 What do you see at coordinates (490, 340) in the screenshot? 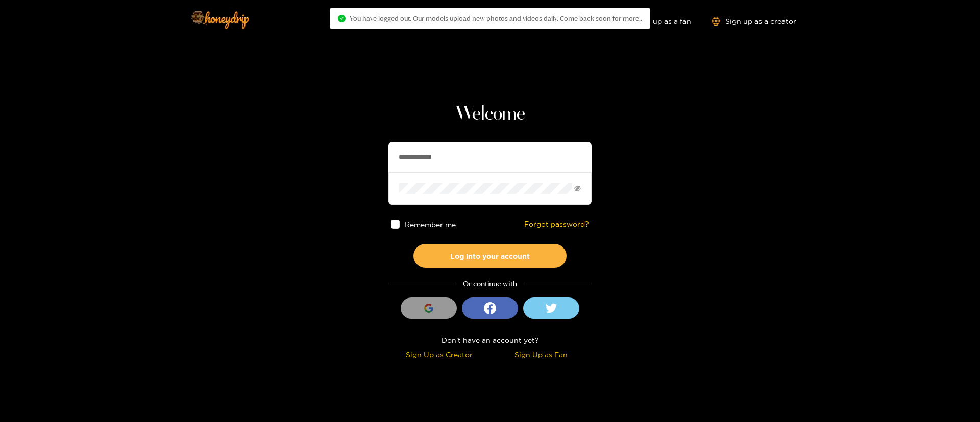
I see `div: Don't have an account yet?` at bounding box center [490, 340].